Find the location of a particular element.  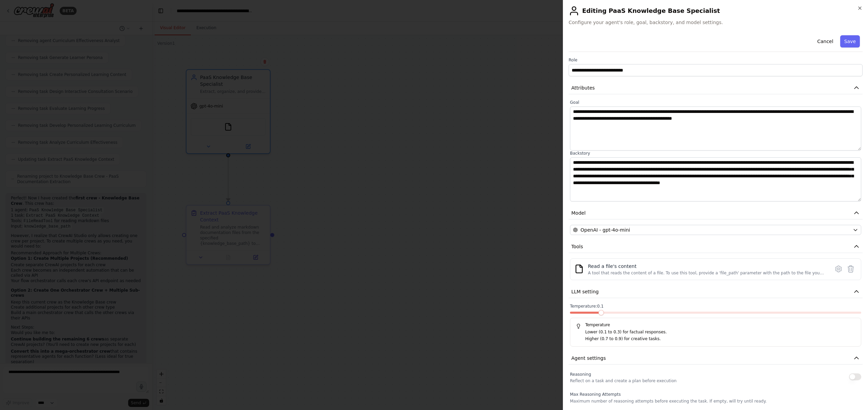

span: Reasoning is located at coordinates (581, 374).